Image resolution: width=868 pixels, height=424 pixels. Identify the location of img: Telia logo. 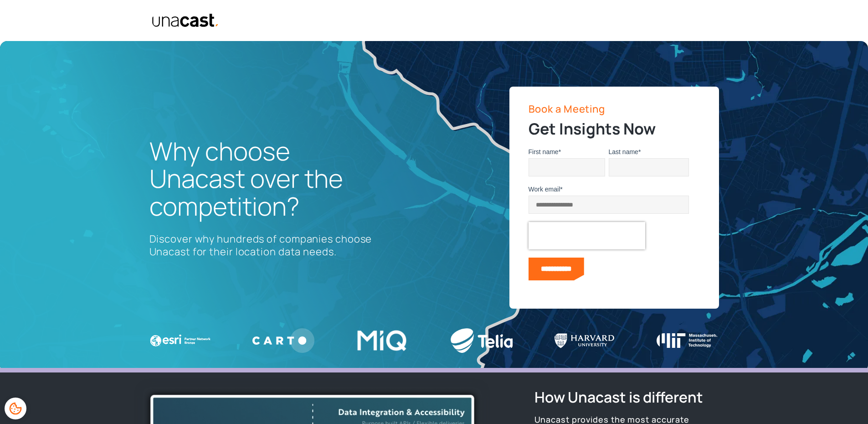
(482, 340).